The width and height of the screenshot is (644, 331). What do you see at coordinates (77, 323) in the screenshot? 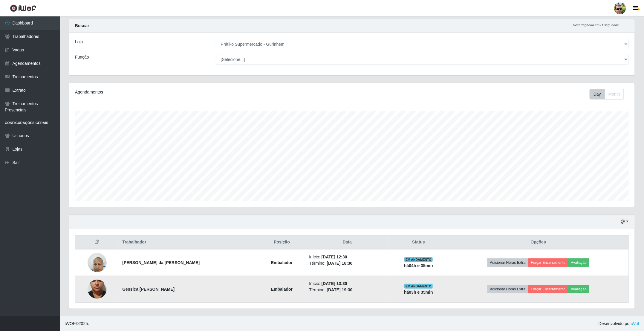
I see `span: © 2025 .` at bounding box center [77, 323].